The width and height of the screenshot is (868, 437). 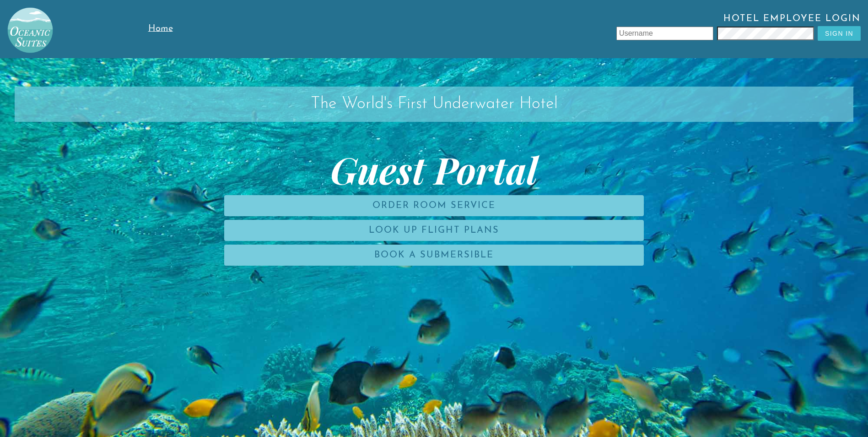 I want to click on span: Hotel Employee Login, so click(x=539, y=20).